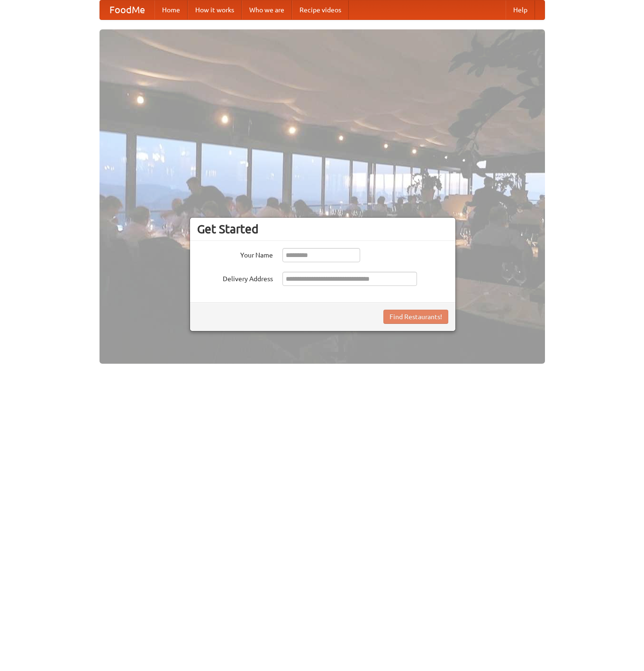 Image resolution: width=644 pixels, height=671 pixels. What do you see at coordinates (235, 277) in the screenshot?
I see `label: Delivery Address` at bounding box center [235, 277].